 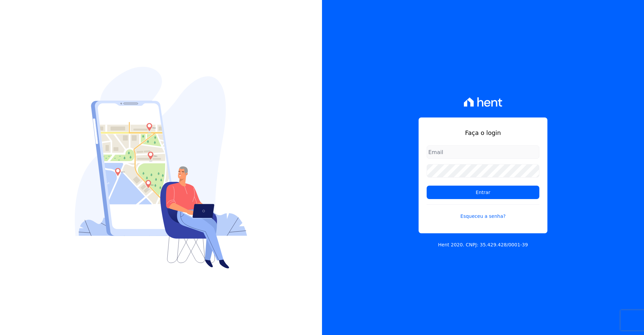 I want to click on a: Esqueceu a senha?, so click(x=483, y=212).